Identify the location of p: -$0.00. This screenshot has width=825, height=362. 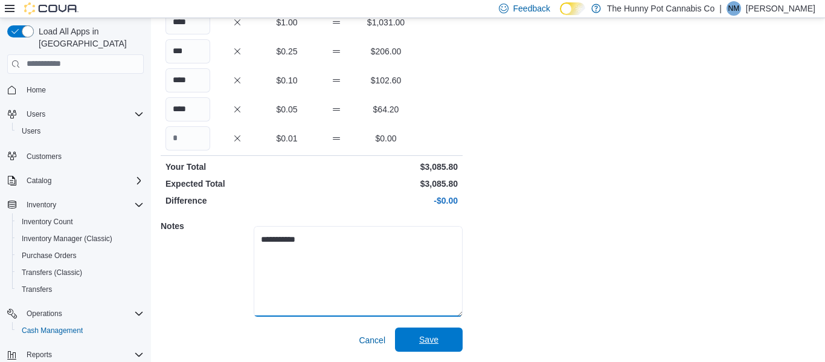
(386, 200).